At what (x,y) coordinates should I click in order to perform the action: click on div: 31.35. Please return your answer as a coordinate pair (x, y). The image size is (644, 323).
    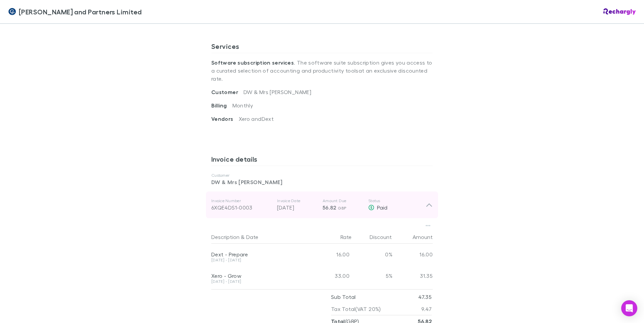
    Looking at the image, I should click on (412, 276).